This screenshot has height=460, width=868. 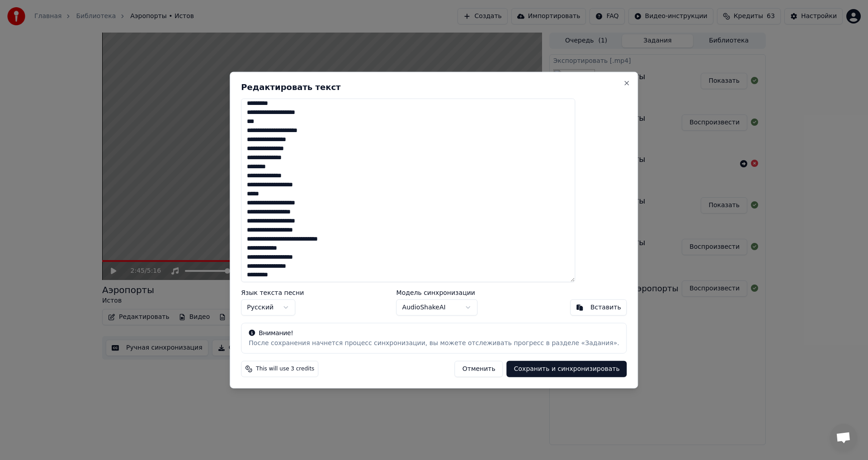 I want to click on label: Модель синхронизации, so click(x=437, y=293).